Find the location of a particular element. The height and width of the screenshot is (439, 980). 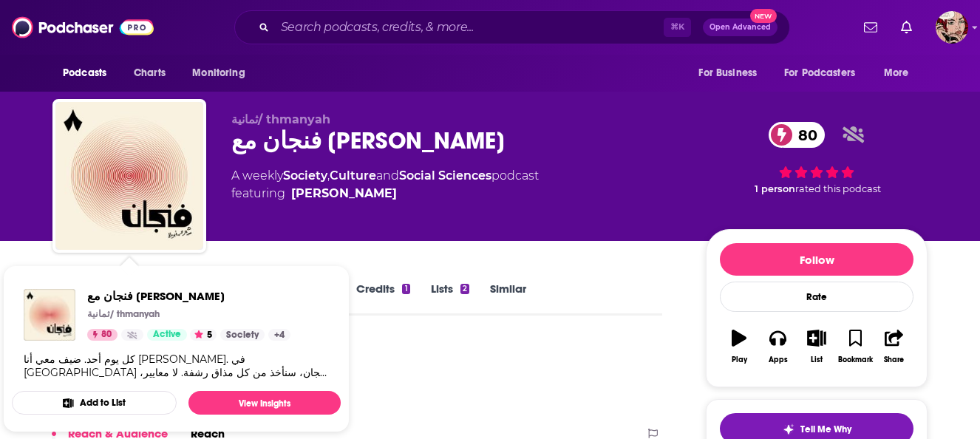

span: and is located at coordinates (387, 175).